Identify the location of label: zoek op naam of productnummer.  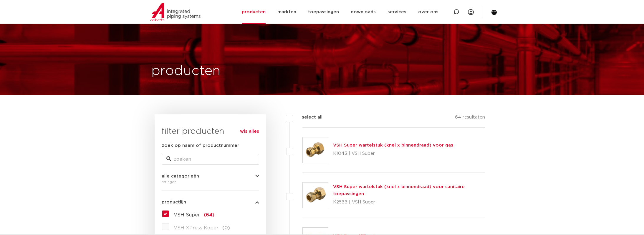
(200, 146).